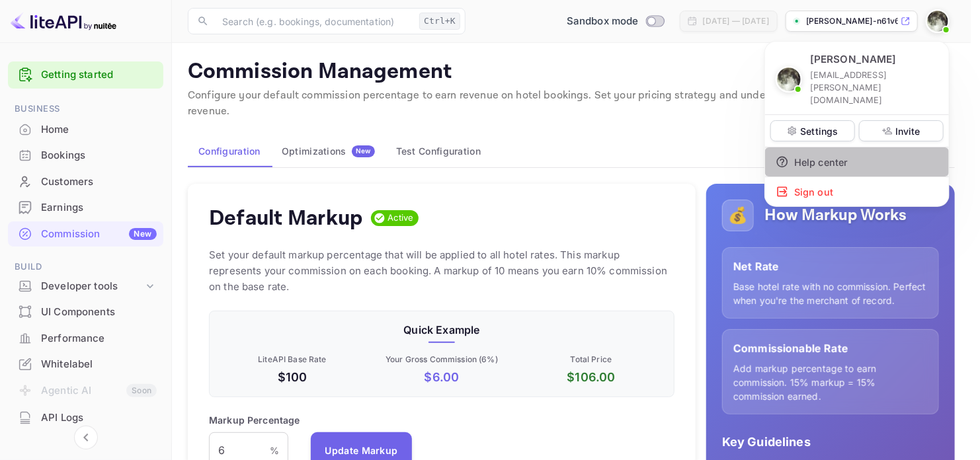  Describe the element at coordinates (819, 131) in the screenshot. I see `p: Settings` at that location.